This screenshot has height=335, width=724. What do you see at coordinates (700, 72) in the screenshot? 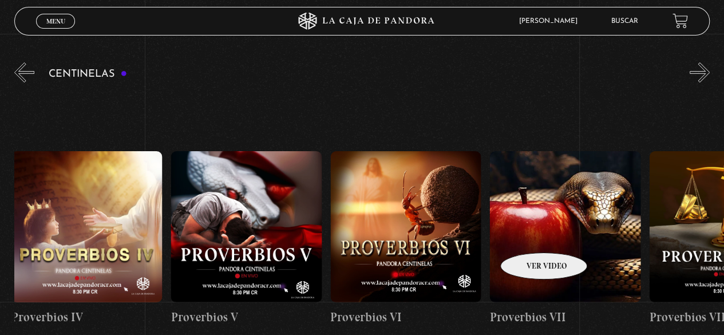
I see `button: Next` at bounding box center [700, 72].